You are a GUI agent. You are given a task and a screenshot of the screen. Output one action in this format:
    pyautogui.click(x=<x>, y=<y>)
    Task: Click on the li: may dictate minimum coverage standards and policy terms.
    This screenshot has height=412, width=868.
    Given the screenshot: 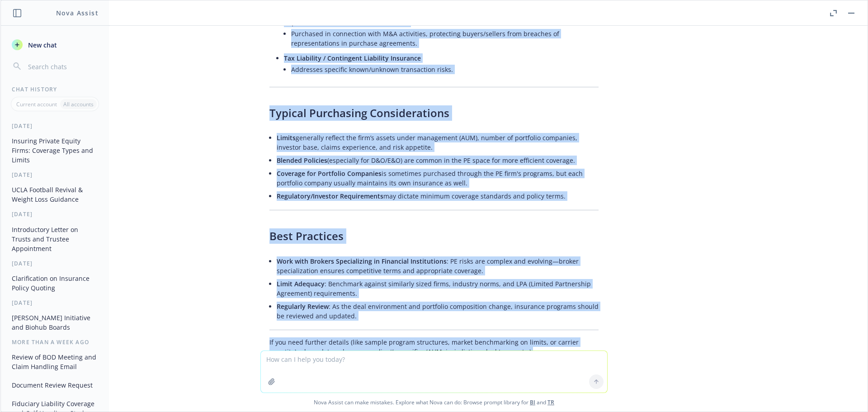 What is the action you would take?
    pyautogui.click(x=437, y=196)
    